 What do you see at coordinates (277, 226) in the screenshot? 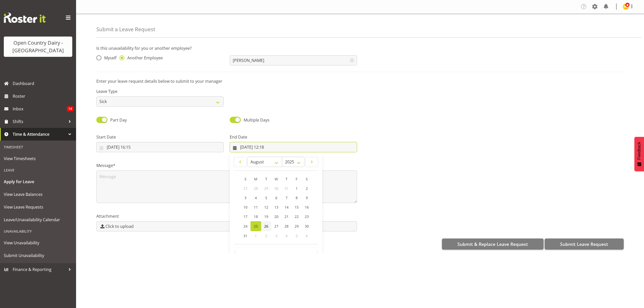
I see `a: 27` at bounding box center [277, 226].